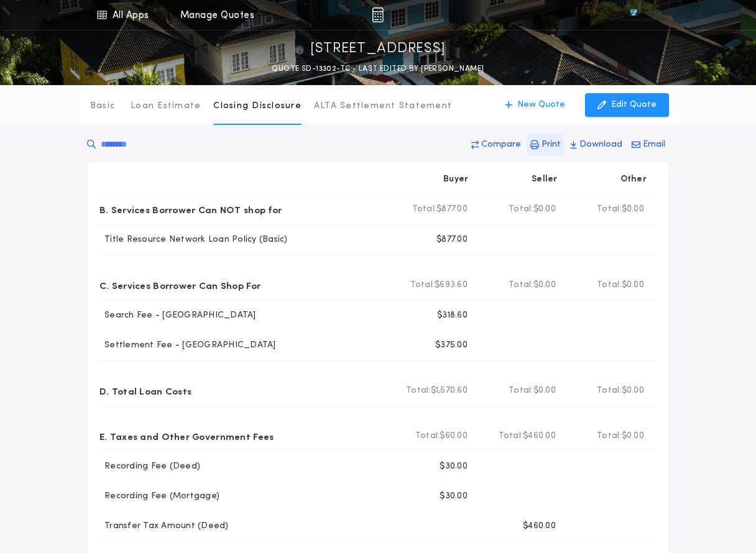 The height and width of the screenshot is (553, 756). What do you see at coordinates (190, 210) in the screenshot?
I see `p: B. Services Borrower Can NOT shop for` at bounding box center [190, 210].